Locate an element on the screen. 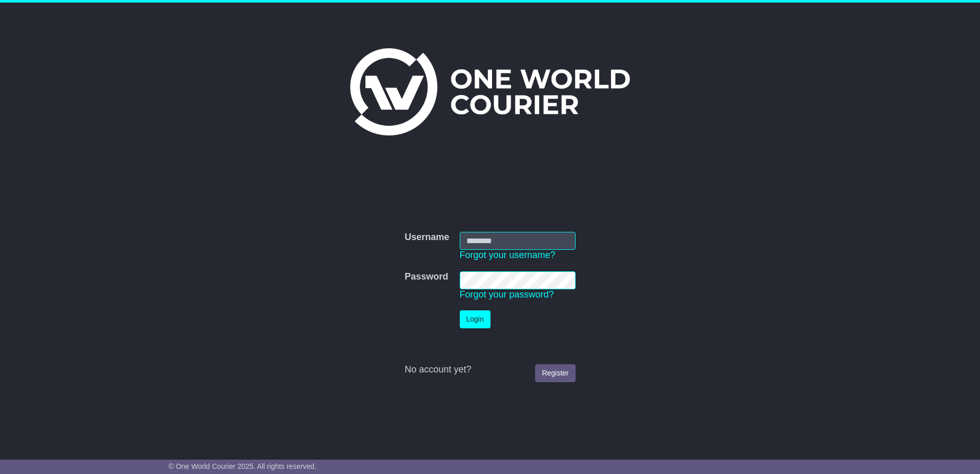 This screenshot has height=474, width=980. img: One World is located at coordinates (490, 91).